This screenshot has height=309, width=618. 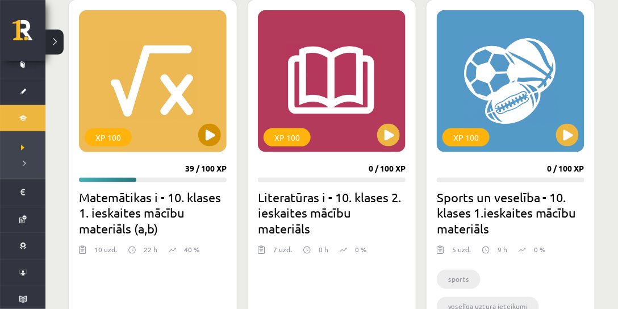 I want to click on h2: Matemātikas i - 10. klases 1. ieskaites mācību materiāls (a,b), so click(x=153, y=213).